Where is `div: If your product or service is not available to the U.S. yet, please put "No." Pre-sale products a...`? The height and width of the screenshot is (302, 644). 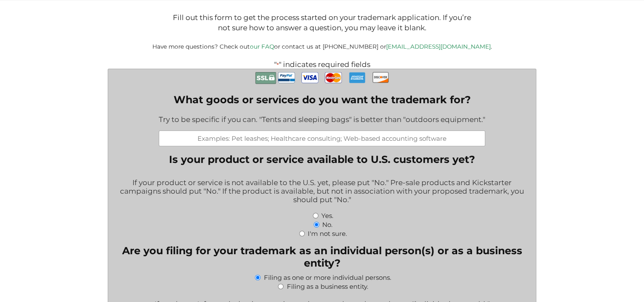
div: If your product or service is not available to the U.S. yet, please put "No." Pre-sale products a... is located at coordinates (322, 191).